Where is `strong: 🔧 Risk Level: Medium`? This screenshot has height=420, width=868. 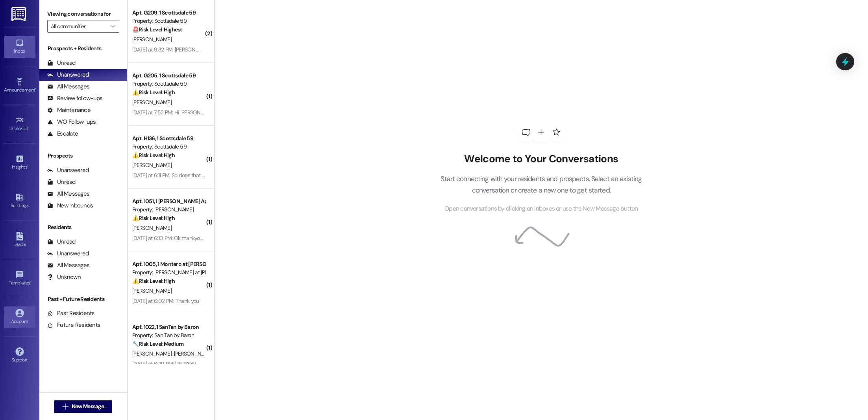 strong: 🔧 Risk Level: Medium is located at coordinates (158, 344).